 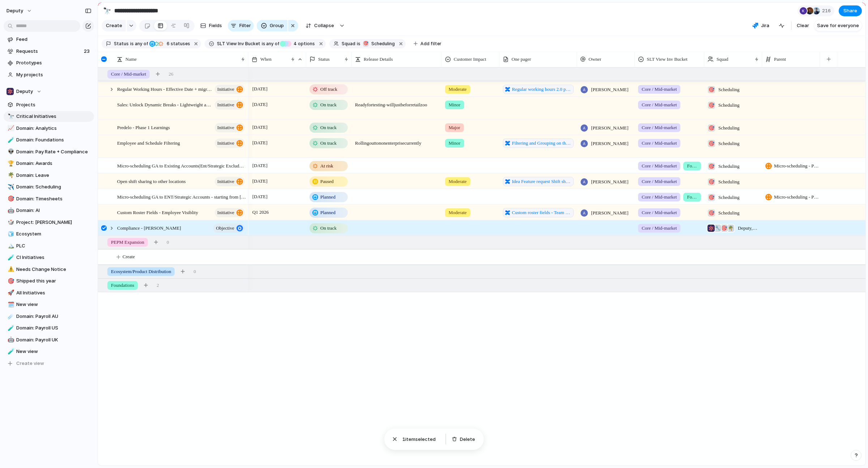 I want to click on button: 🎯Scheduling, so click(x=379, y=44).